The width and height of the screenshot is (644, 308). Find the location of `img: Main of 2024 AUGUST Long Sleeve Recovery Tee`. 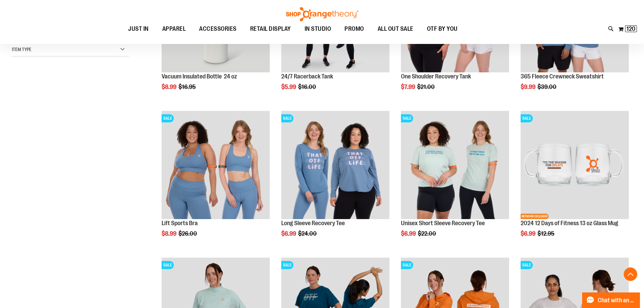

img: Main of 2024 AUGUST Long Sleeve Recovery Tee is located at coordinates (335, 165).